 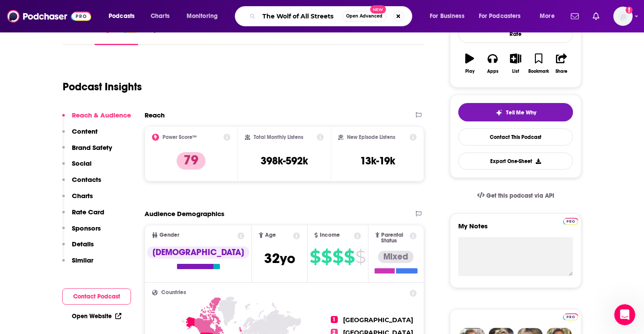 What do you see at coordinates (191, 161) in the screenshot?
I see `p: 79` at bounding box center [191, 161].